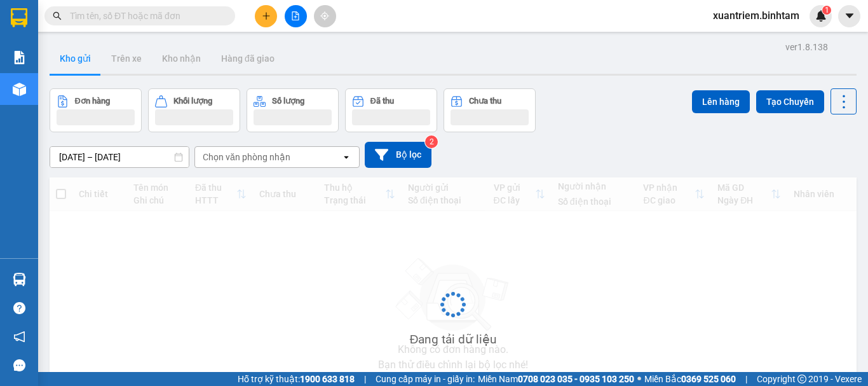 This screenshot has width=868, height=386. Describe the element at coordinates (75, 59) in the screenshot. I see `button: Kho gửi` at that location.